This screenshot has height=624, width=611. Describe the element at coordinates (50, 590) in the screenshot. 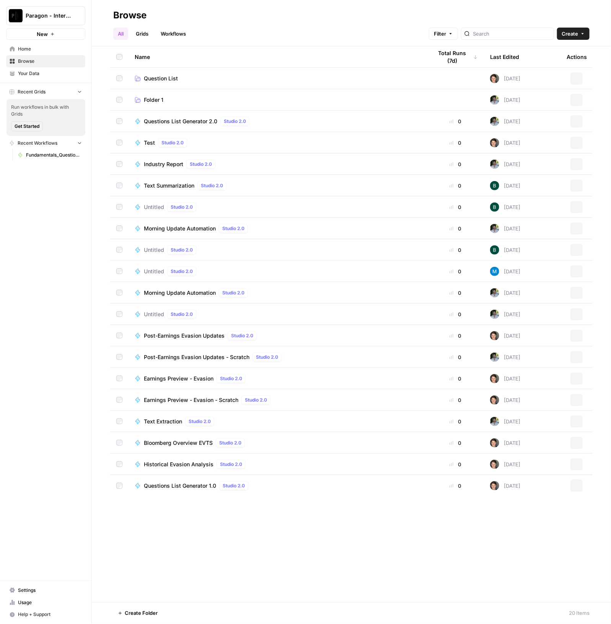

I see `span: Settings` at that location.